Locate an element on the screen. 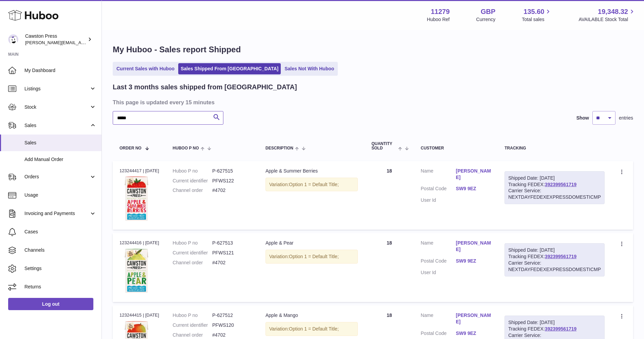 This screenshot has height=339, width=644. span: Stock is located at coordinates (57, 107).